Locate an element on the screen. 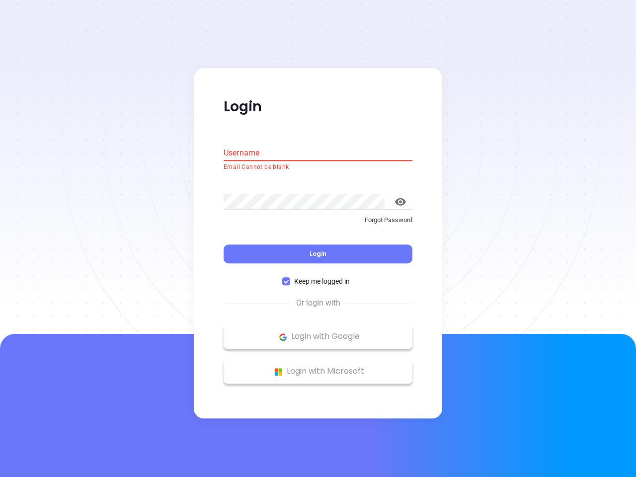  p: Login with Microsoft is located at coordinates (318, 372).